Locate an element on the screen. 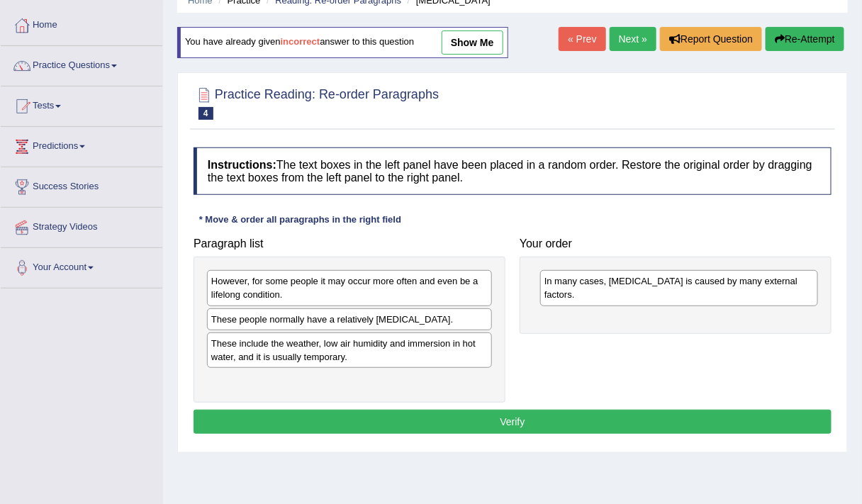 The height and width of the screenshot is (504, 862). a: Practice Questions is located at coordinates (81, 64).